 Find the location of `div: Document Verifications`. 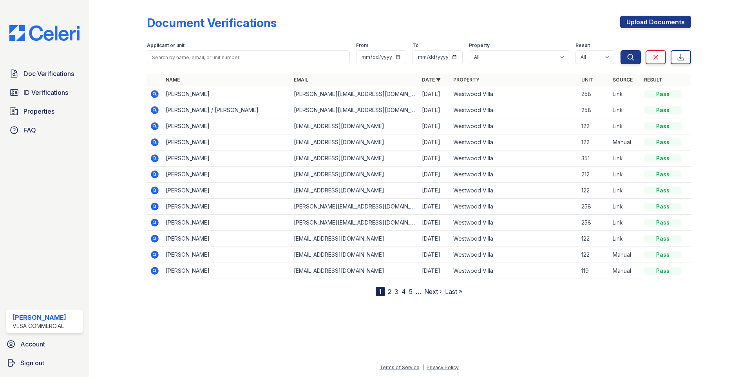

div: Document Verifications is located at coordinates (211, 23).